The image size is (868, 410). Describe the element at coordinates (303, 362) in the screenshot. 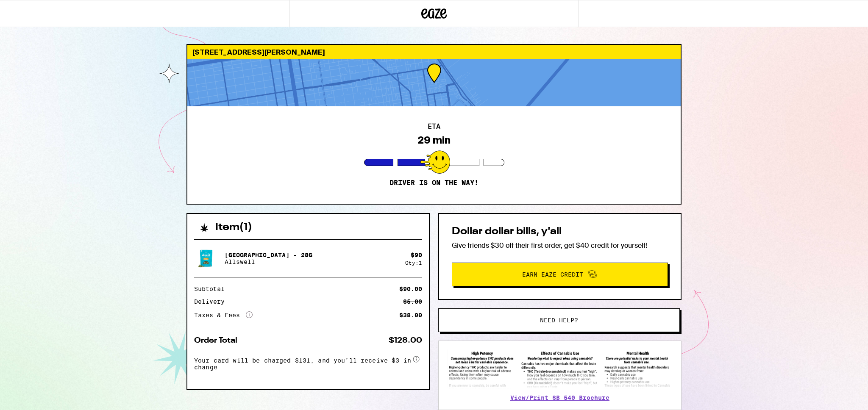

I see `span: Your card will be charged $131, and you’ll receive $3 in change` at that location.